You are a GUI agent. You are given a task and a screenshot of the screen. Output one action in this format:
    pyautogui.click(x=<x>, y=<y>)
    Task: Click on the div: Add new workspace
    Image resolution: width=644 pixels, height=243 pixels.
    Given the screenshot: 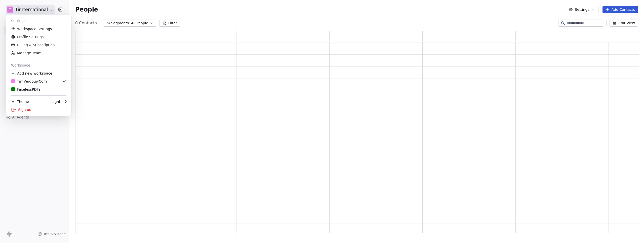 What is the action you would take?
    pyautogui.click(x=39, y=73)
    